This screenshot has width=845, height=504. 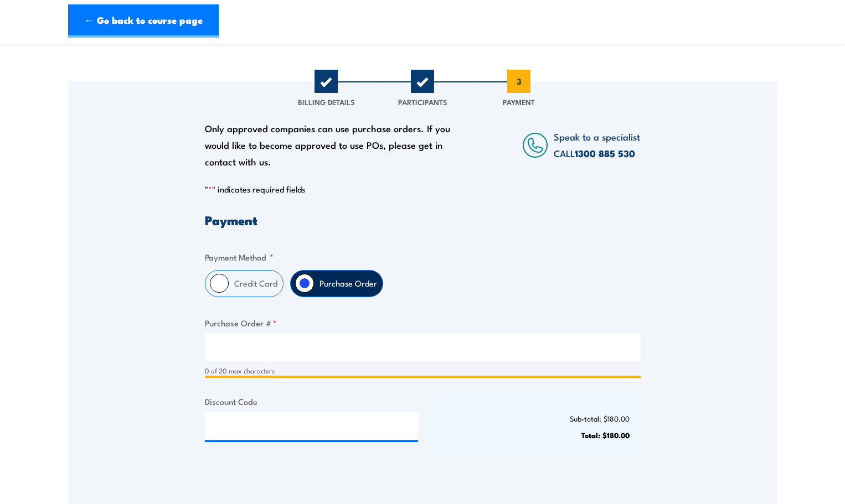 I want to click on label: Credit Card, so click(x=256, y=283).